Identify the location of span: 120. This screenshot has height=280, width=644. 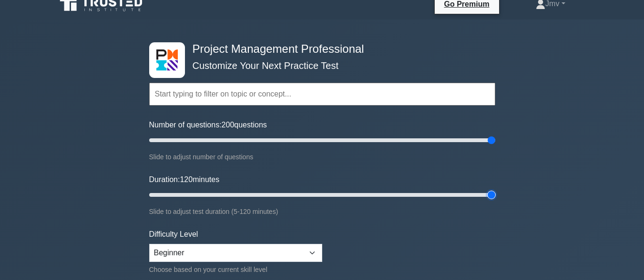
(186, 179).